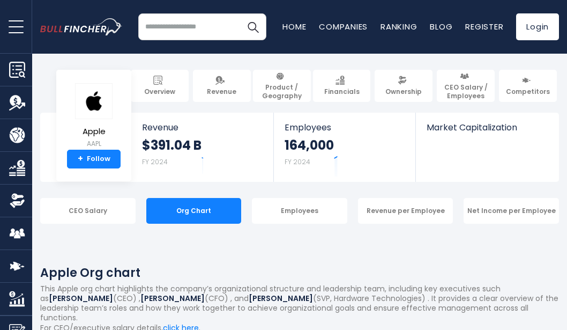  What do you see at coordinates (528, 86) in the screenshot?
I see `a: Competitors` at bounding box center [528, 86].